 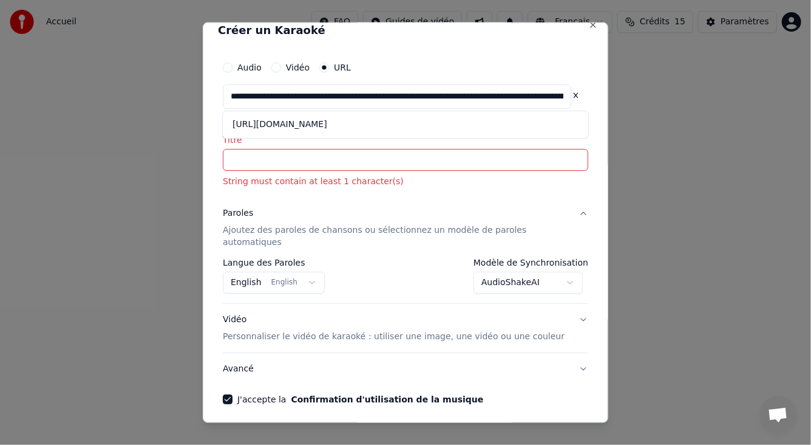 What do you see at coordinates (406, 368) in the screenshot?
I see `button: Avancé` at bounding box center [406, 368].